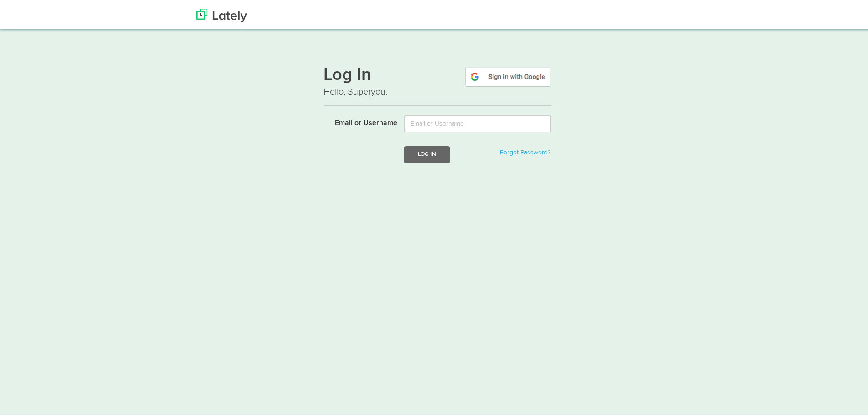 This screenshot has height=416, width=868. What do you see at coordinates (221, 14) in the screenshot?
I see `img: Lately` at bounding box center [221, 14].